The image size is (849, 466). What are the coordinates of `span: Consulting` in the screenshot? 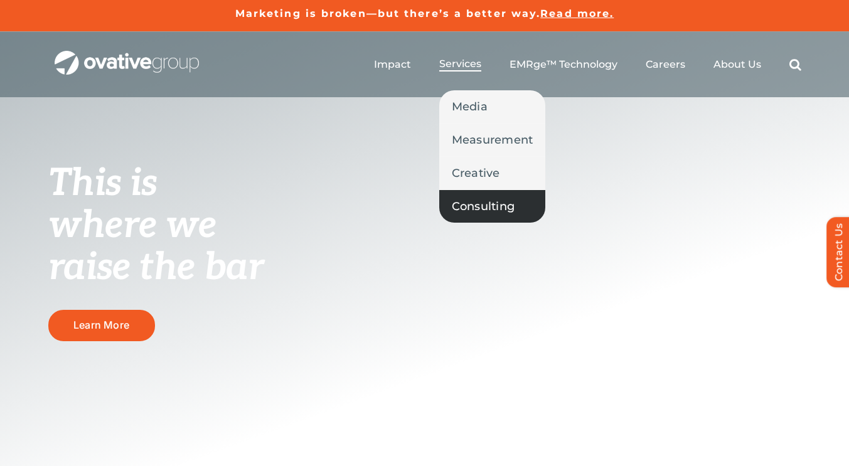 It's located at (483, 206).